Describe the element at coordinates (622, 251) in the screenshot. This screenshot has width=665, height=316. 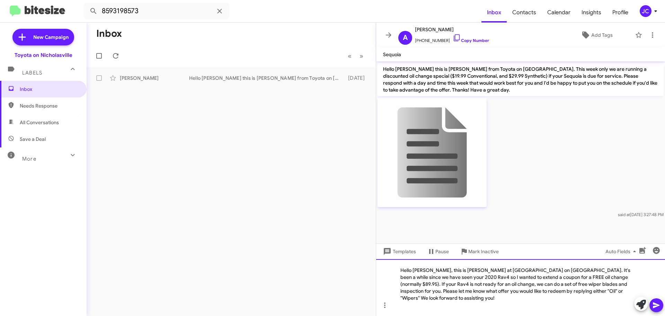
I see `button: Auto Fields` at that location.